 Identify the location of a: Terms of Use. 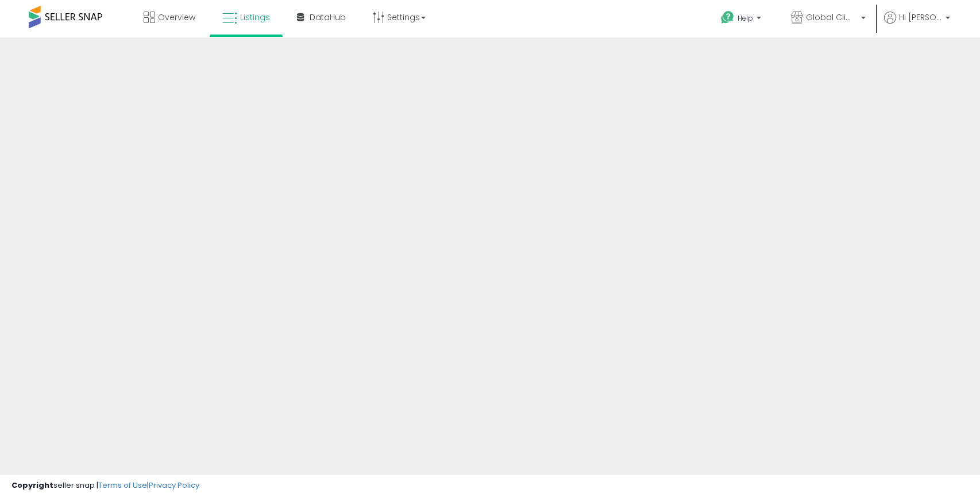
(123, 485).